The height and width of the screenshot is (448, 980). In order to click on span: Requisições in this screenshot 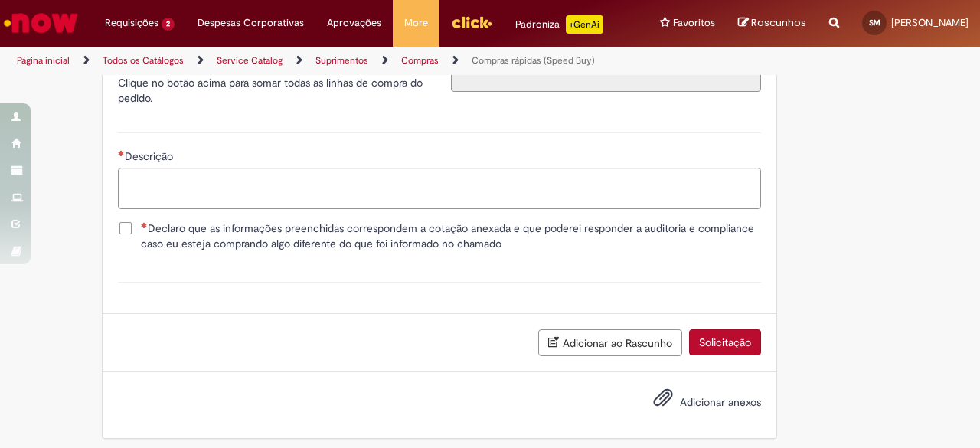, I will do `click(132, 23)`.